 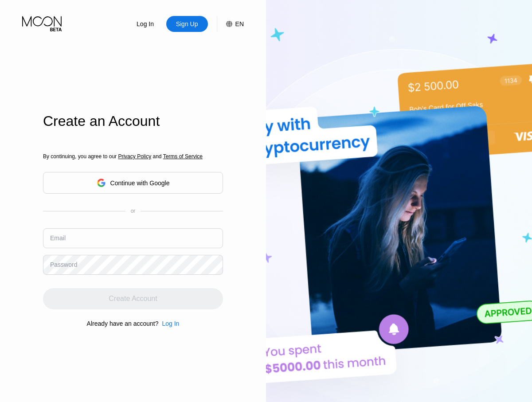 What do you see at coordinates (187, 24) in the screenshot?
I see `div: Sign Up` at bounding box center [187, 24].